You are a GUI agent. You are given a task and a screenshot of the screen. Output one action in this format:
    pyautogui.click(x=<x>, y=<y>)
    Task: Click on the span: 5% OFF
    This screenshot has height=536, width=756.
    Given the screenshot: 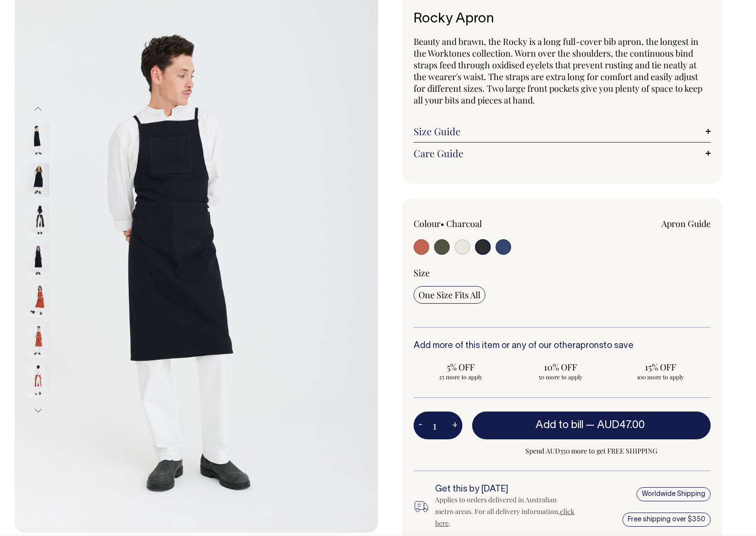 What is the action you would take?
    pyautogui.click(x=461, y=367)
    